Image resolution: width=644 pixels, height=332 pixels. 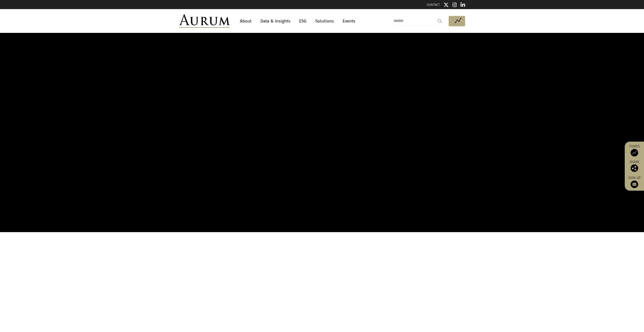 I want to click on img: Twitter icon, so click(x=446, y=5).